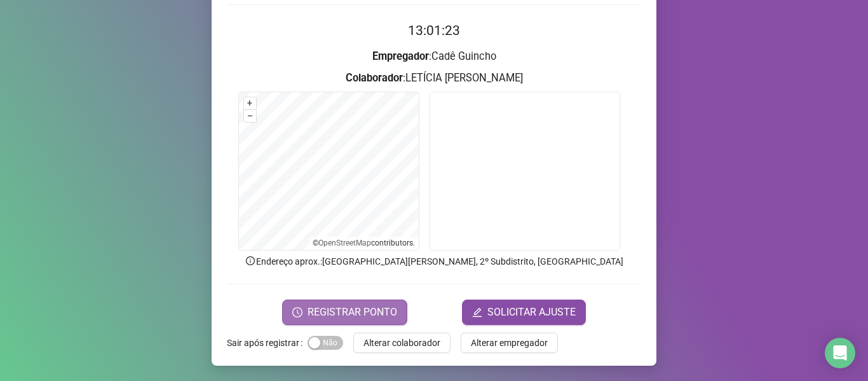 The height and width of the screenshot is (381, 868). I want to click on span: SOLICITAR AJUSTE, so click(531, 312).